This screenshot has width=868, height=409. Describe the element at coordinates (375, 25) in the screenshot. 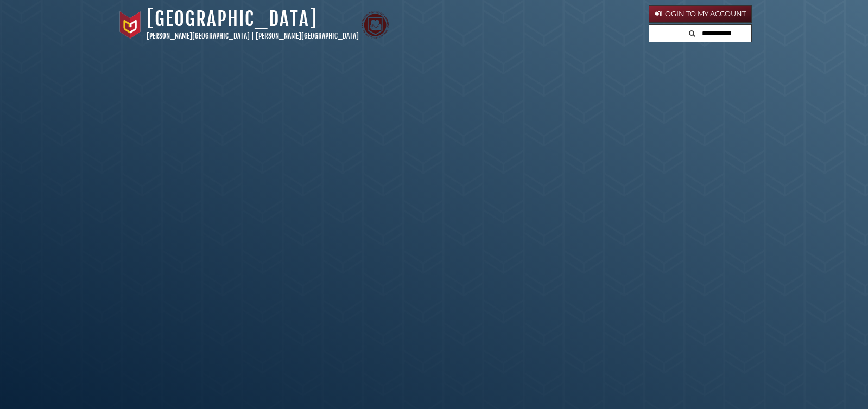

I see `img: Calvin Theological Seminary` at that location.